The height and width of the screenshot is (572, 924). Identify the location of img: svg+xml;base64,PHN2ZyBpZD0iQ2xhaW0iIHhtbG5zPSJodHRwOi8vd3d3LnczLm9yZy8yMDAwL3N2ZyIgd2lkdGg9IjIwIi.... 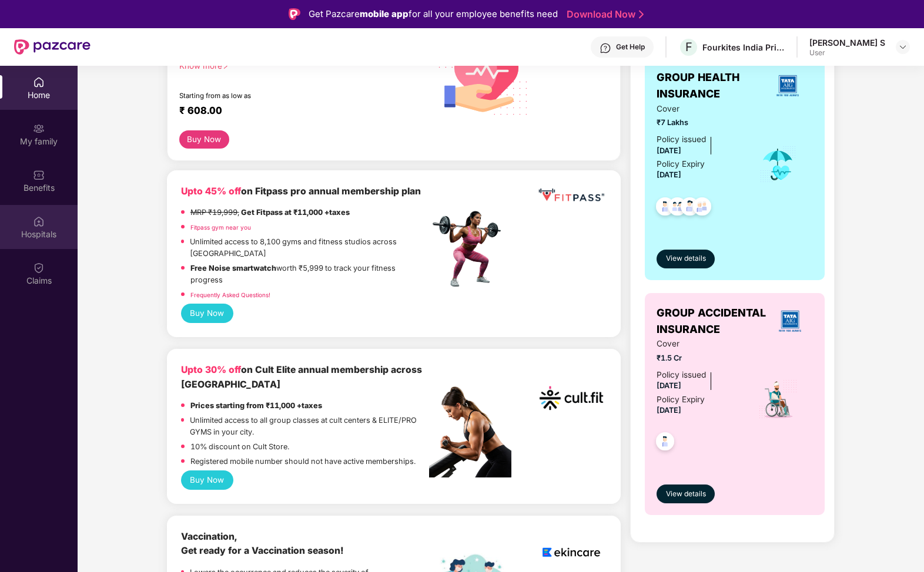
(39, 268).